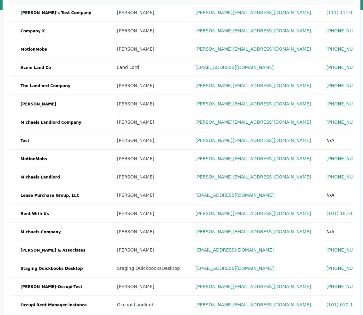 The image size is (363, 315). Describe the element at coordinates (41, 232) in the screenshot. I see `span: Michaels Company` at that location.